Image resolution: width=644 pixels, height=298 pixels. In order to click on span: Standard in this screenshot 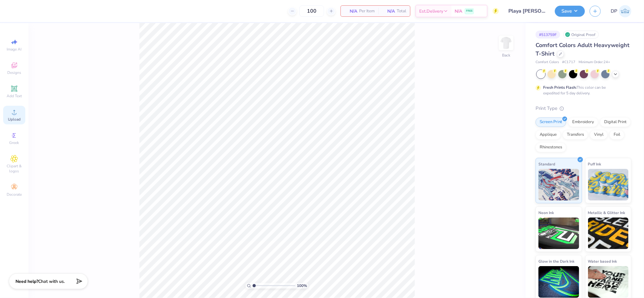, I will do `click(547, 164)`.